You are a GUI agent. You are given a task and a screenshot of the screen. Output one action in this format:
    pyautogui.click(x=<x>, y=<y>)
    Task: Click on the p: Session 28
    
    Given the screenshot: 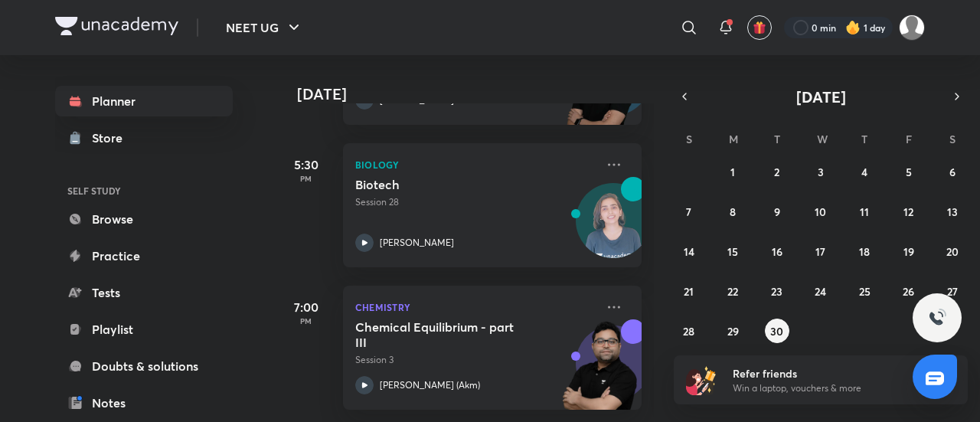 What is the action you would take?
    pyautogui.click(x=476, y=202)
    